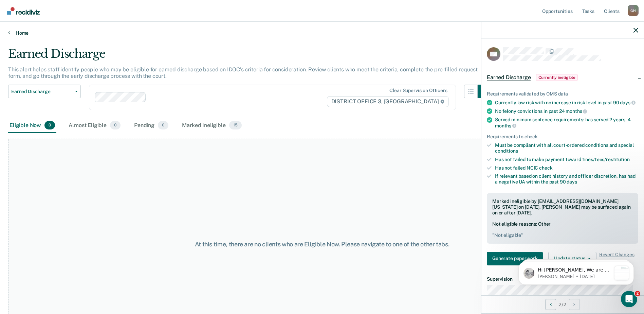 The width and height of the screenshot is (644, 314). Describe the element at coordinates (567, 148) in the screenshot. I see `div: Must be compliant with all court-ordered conditions and special` at that location.